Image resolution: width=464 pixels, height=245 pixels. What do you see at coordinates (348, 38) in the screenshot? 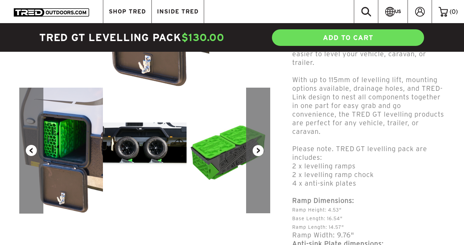
I see `a: ADD TO CART` at bounding box center [348, 38].